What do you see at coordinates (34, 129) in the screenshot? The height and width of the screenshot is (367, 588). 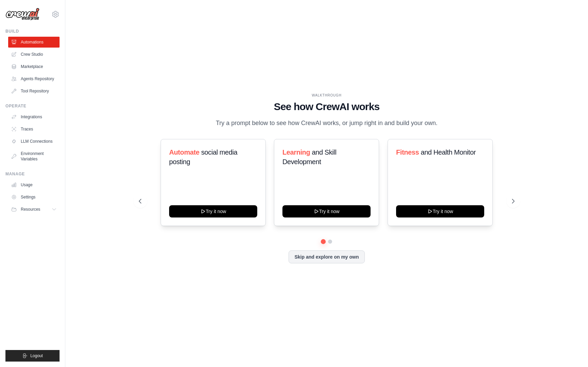 I see `a: Traces` at bounding box center [34, 129].